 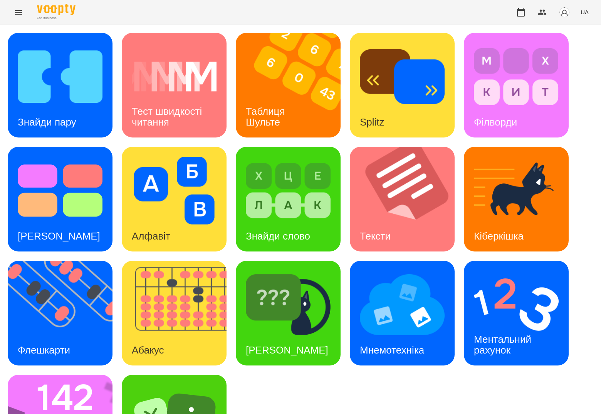 What do you see at coordinates (504, 345) in the screenshot?
I see `h3: Ментальний рахунок` at bounding box center [504, 345].